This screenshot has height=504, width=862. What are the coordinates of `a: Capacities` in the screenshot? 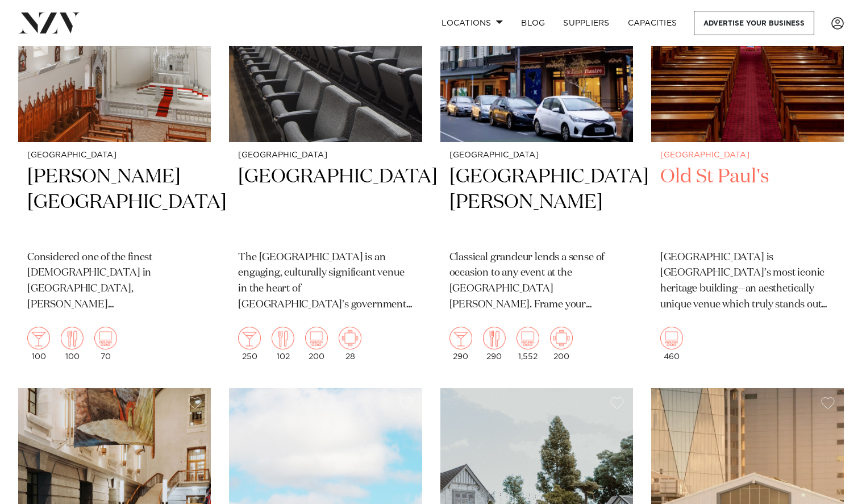 It's located at (652, 22).